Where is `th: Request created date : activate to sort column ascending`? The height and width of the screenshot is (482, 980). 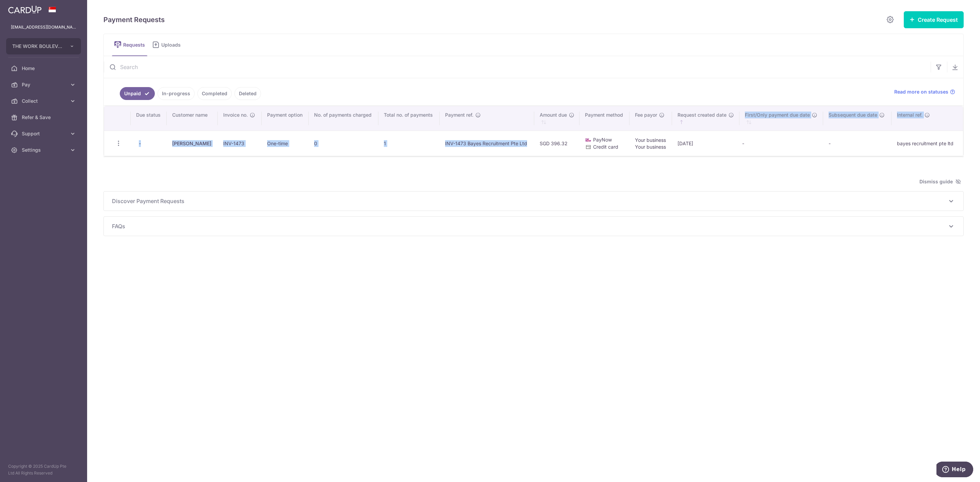 th: Request created date : activate to sort column ascending is located at coordinates (705, 118).